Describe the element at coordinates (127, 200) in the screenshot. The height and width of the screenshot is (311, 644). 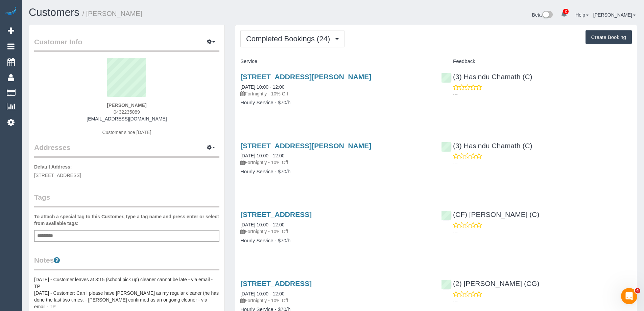
I see `legend: Tags` at that location.